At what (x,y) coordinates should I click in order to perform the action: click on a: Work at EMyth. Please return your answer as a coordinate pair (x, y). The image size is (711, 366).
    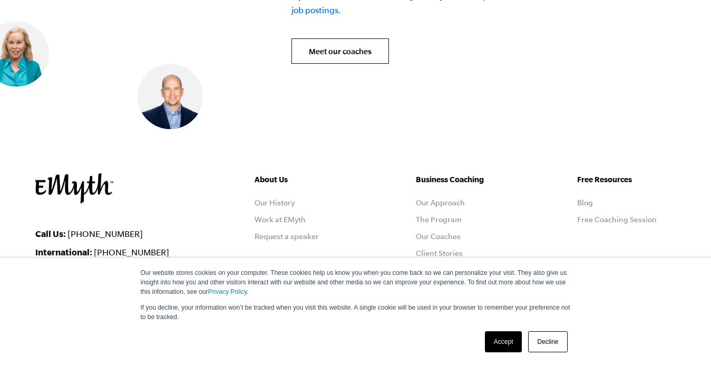
    Looking at the image, I should click on (280, 220).